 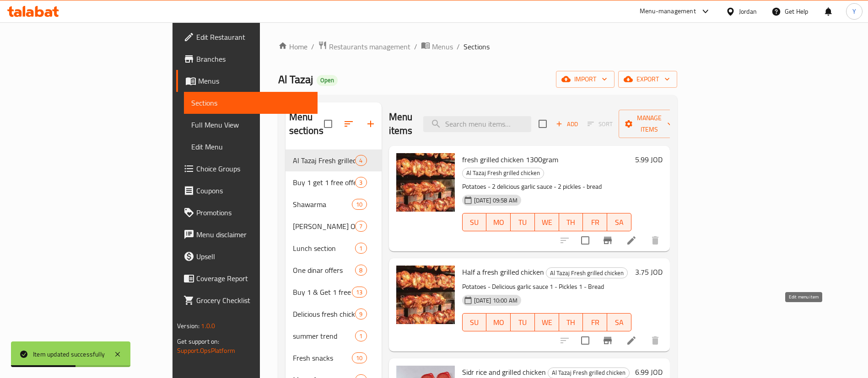 I want to click on span: Lunch section, so click(x=324, y=248).